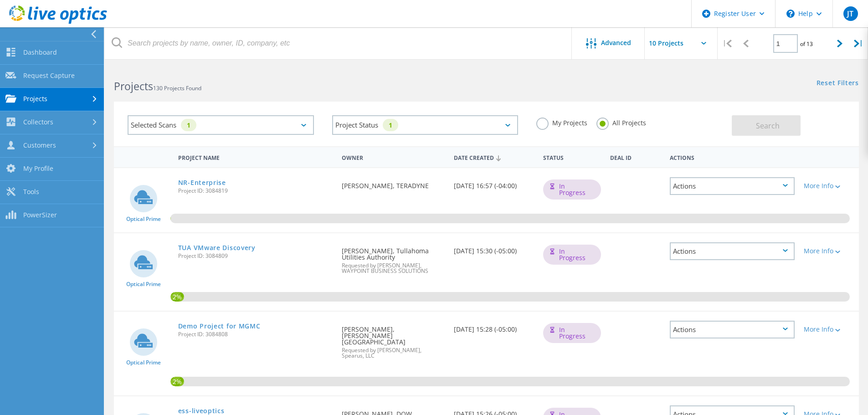  What do you see at coordinates (339, 43) in the screenshot?
I see `input: Search projects by name, owner, ID, company, etc` at bounding box center [339, 43].